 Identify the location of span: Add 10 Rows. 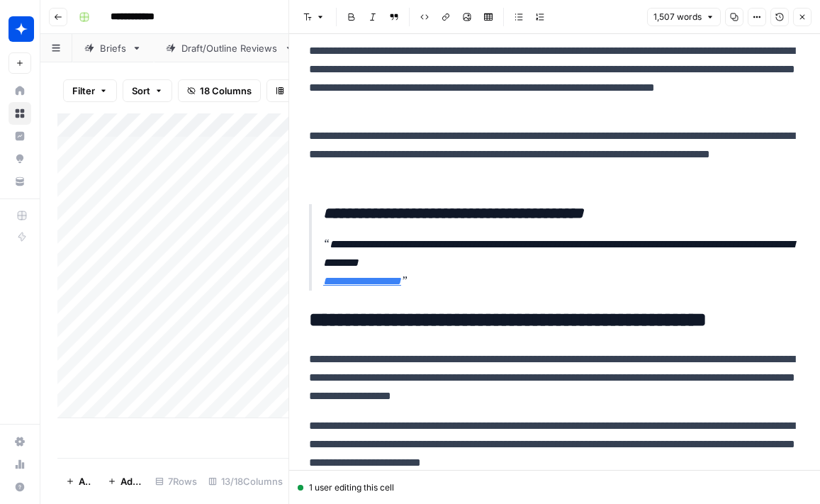
(130, 481).